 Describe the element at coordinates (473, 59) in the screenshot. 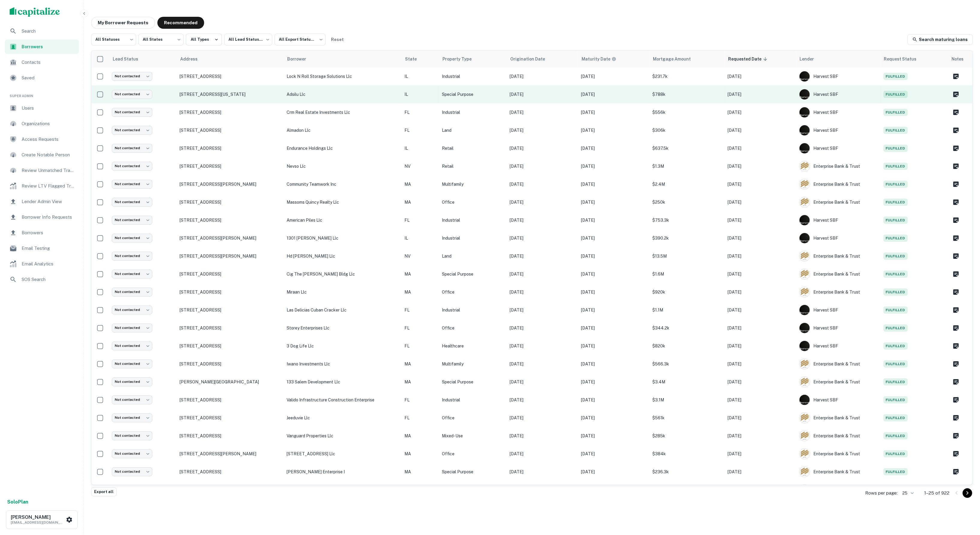

I see `th: Property Type` at that location.